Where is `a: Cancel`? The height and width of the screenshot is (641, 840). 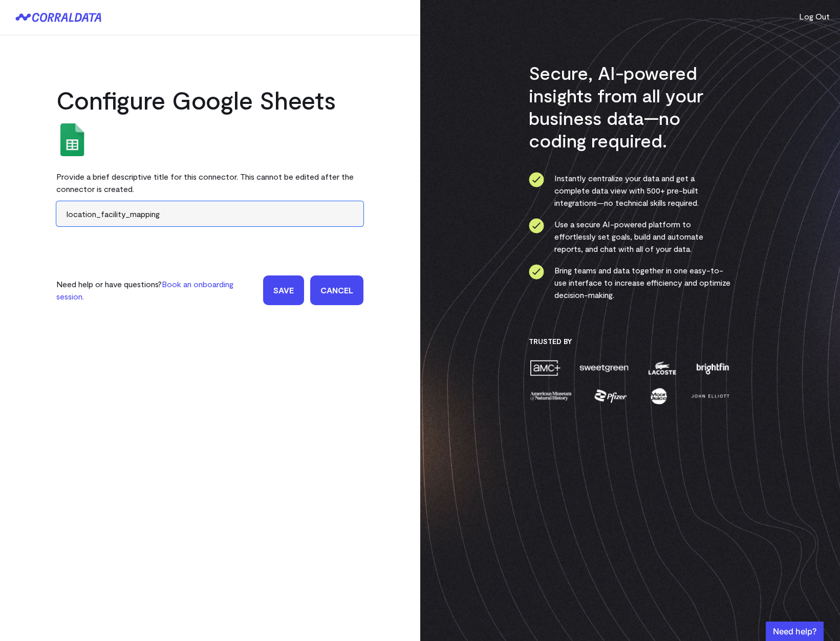 a: Cancel is located at coordinates (337, 291).